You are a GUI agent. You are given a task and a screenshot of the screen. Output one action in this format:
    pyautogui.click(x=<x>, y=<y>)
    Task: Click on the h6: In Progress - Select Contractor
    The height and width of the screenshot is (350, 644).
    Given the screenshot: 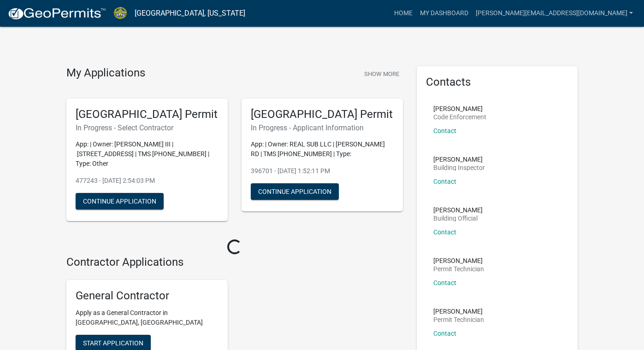 What is the action you would take?
    pyautogui.click(x=147, y=128)
    